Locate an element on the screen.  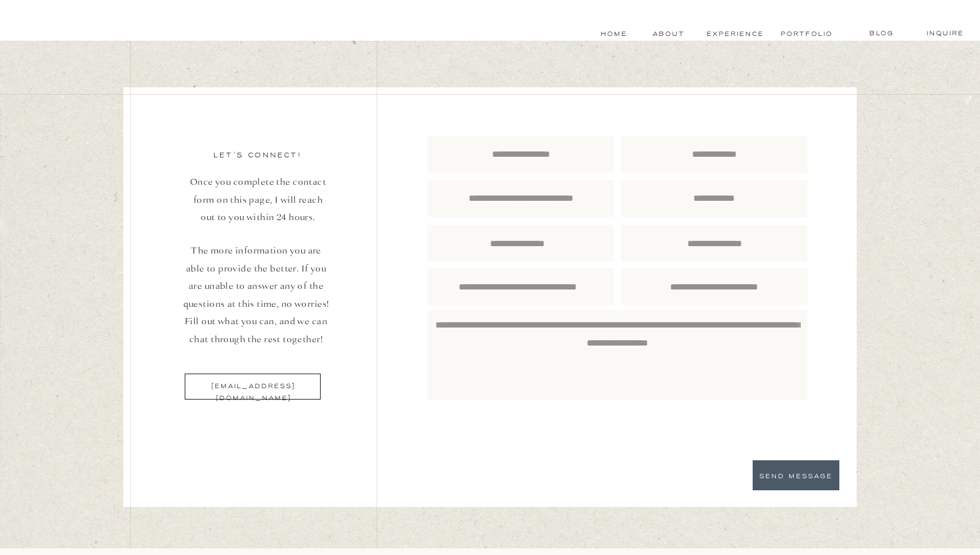
nav: Inquire is located at coordinates (945, 33).